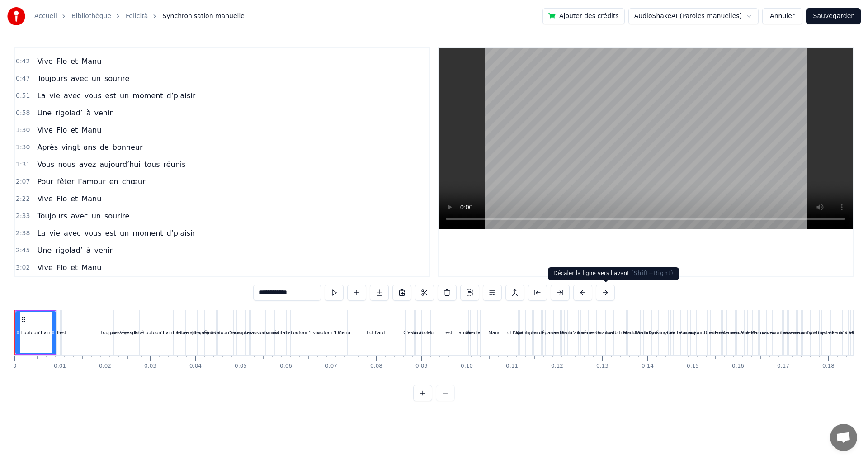  Describe the element at coordinates (837, 332) in the screenshot. I see `div: venir` at that location.